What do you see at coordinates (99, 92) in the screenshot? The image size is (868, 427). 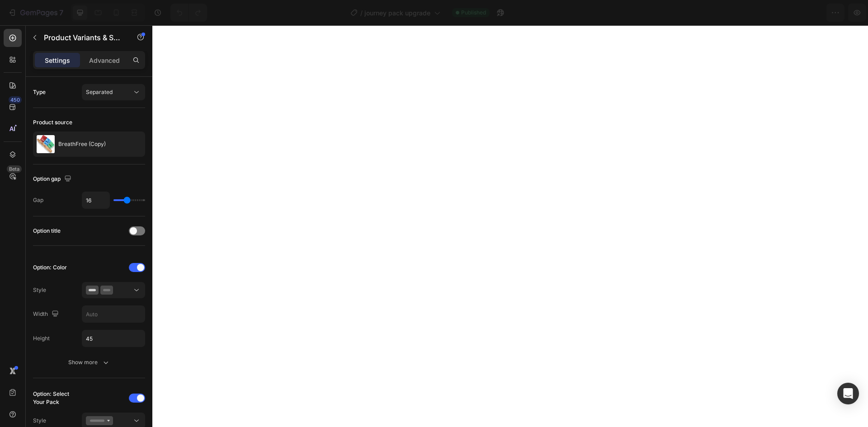 I see `span: Separated` at bounding box center [99, 92].